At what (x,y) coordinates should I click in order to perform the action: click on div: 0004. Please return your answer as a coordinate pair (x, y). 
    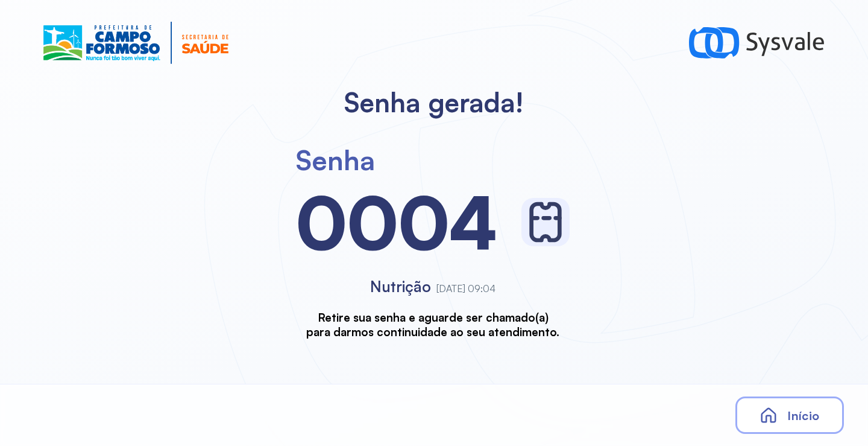
    Looking at the image, I should click on (397, 222).